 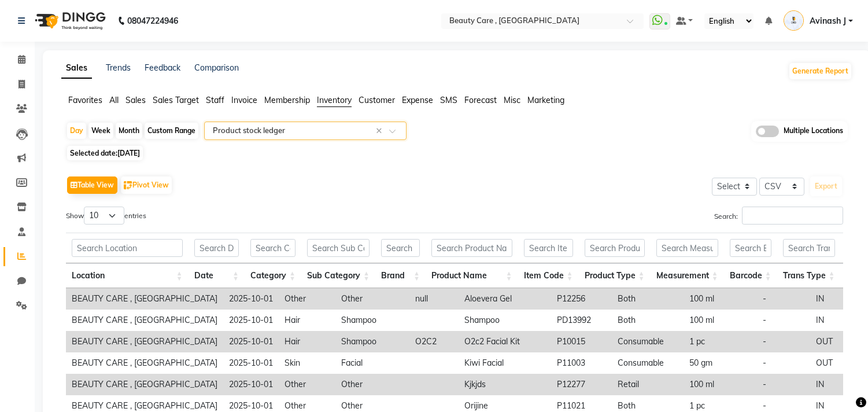 I want to click on input: Search Brand, so click(x=400, y=247).